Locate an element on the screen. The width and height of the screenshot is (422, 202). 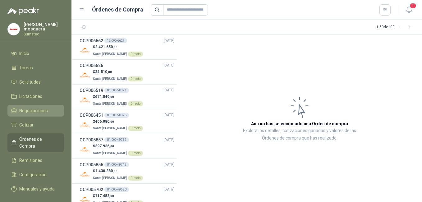
a: Cotizar is located at coordinates (36, 125).